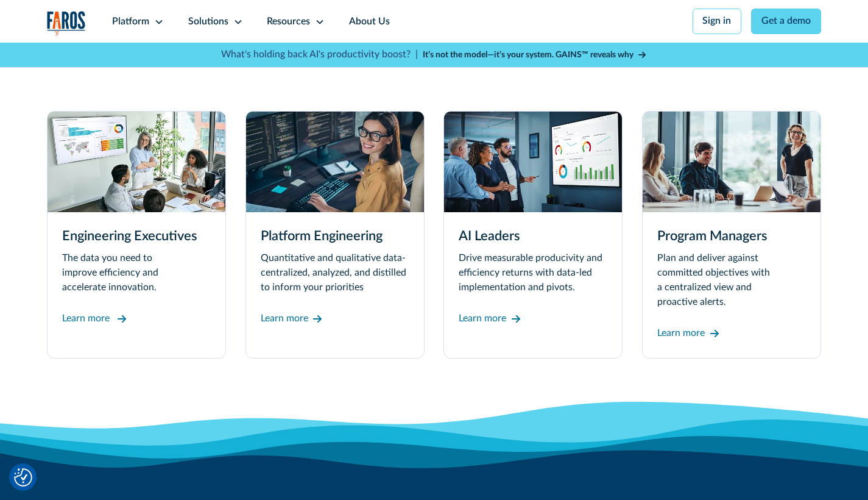 This screenshot has width=868, height=500. Describe the element at coordinates (137, 273) in the screenshot. I see `p: The data you need to improve efficiency and accelerate innovation.` at that location.